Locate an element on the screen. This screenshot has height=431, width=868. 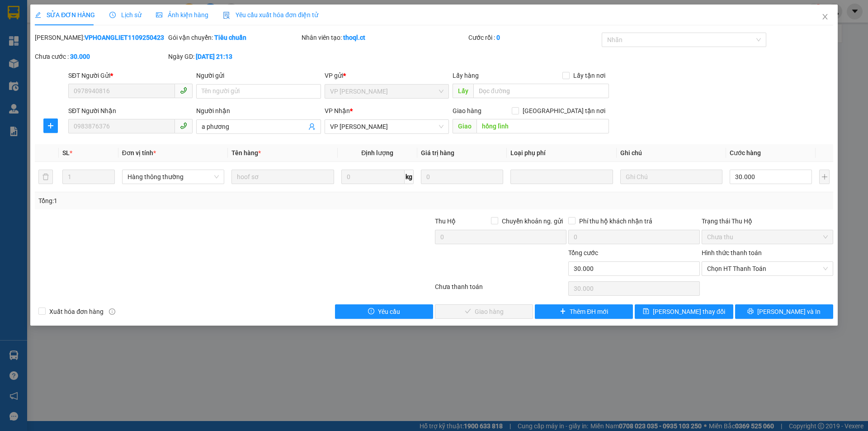
button: plusThêm ĐH mới is located at coordinates (584, 311).